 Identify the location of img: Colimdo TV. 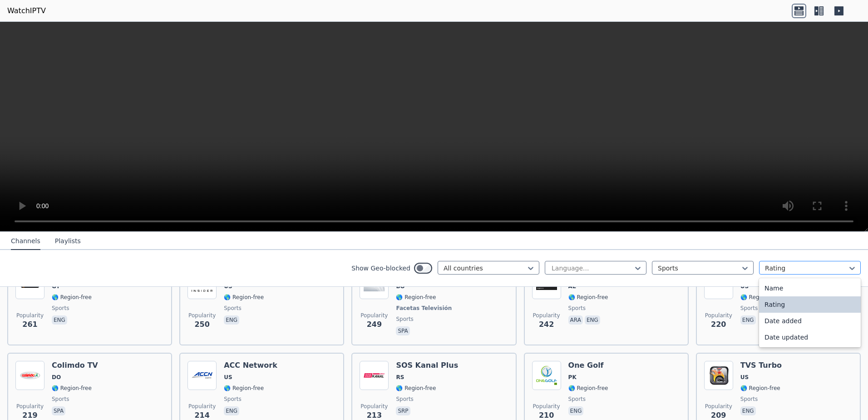
(30, 375).